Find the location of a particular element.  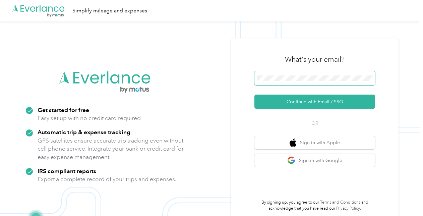

a: Privacy Policy is located at coordinates (348, 208).